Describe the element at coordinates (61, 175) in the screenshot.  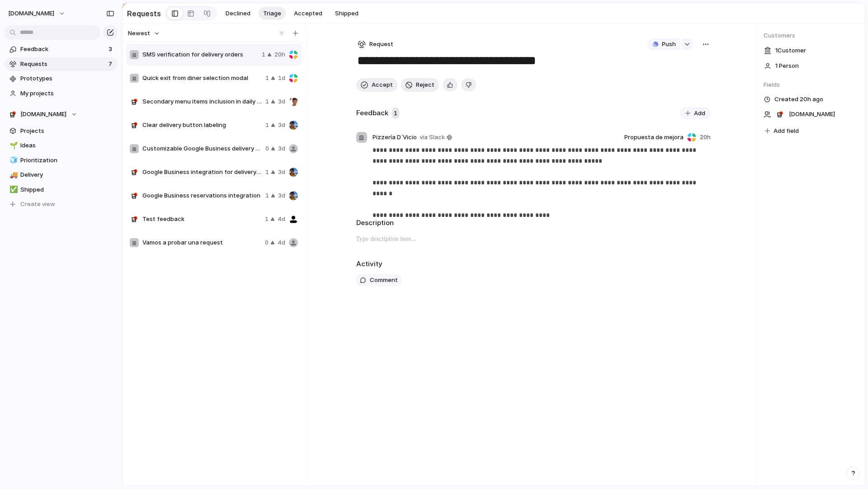
I see `div: 🚚Delivery` at that location.